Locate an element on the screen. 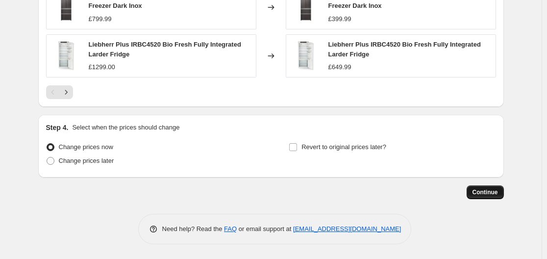  div: £399.99 is located at coordinates (339, 19).